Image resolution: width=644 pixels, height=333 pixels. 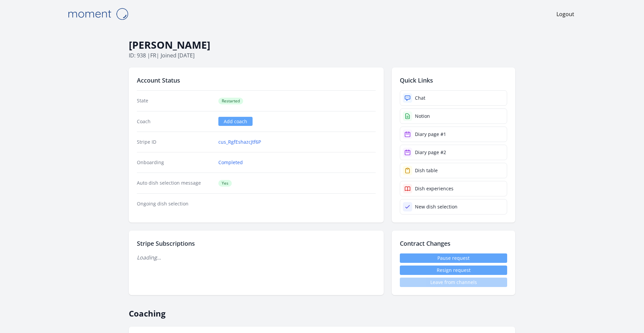 I want to click on h2: Contract Changes, so click(x=453, y=243).